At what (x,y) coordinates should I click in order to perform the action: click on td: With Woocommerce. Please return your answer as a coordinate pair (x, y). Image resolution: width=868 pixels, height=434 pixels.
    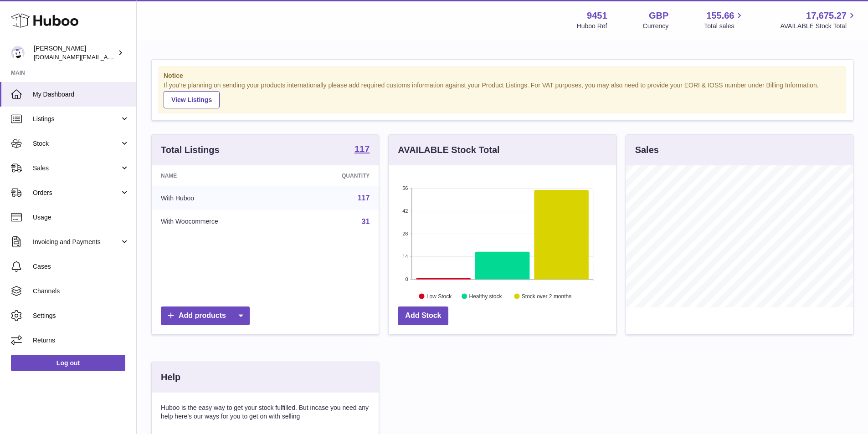
    Looking at the image, I should click on (222, 222).